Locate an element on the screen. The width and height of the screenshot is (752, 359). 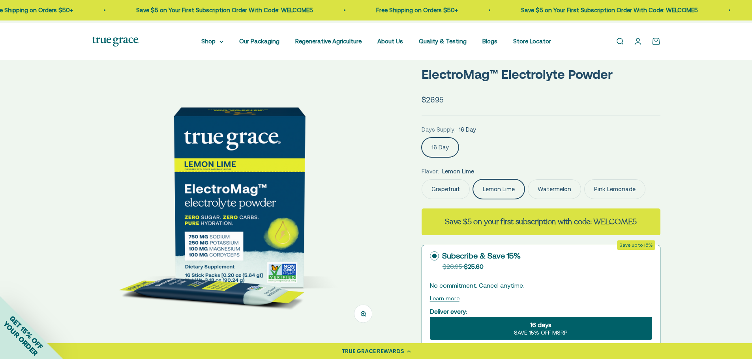
a: Free Shipping on Orders $50+ is located at coordinates (406, 10).